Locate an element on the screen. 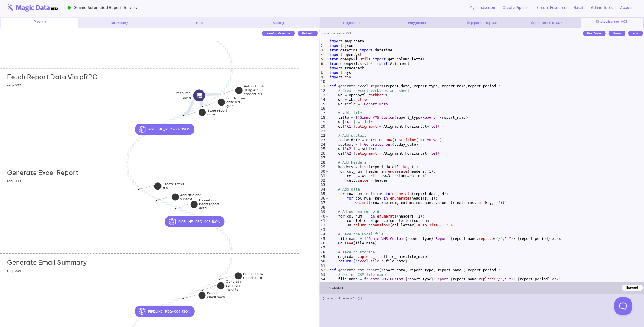 The height and width of the screenshot is (327, 644). div: 2 is located at coordinates (322, 46).